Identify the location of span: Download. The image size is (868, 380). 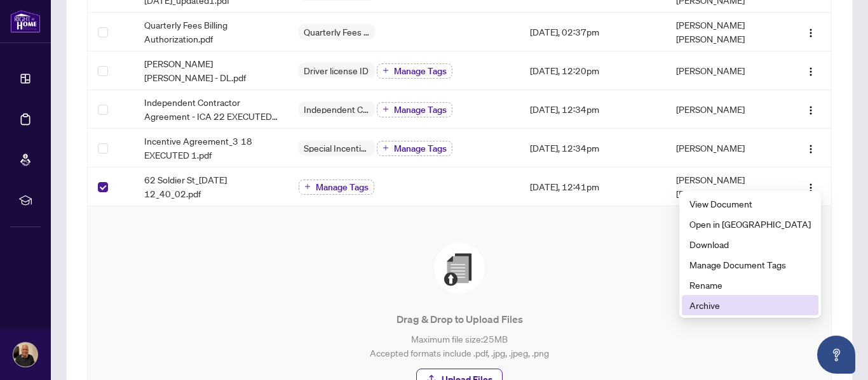
(750, 244).